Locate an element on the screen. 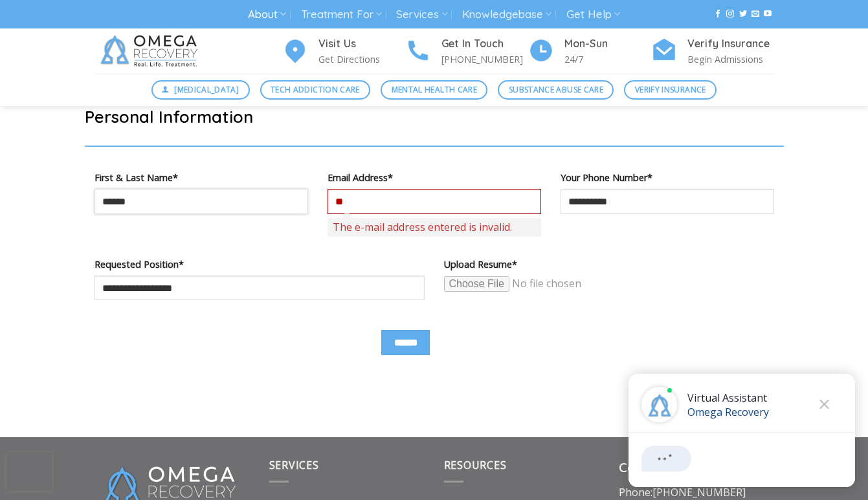 This screenshot has width=868, height=500. p: Begin Admissions is located at coordinates (731, 59).